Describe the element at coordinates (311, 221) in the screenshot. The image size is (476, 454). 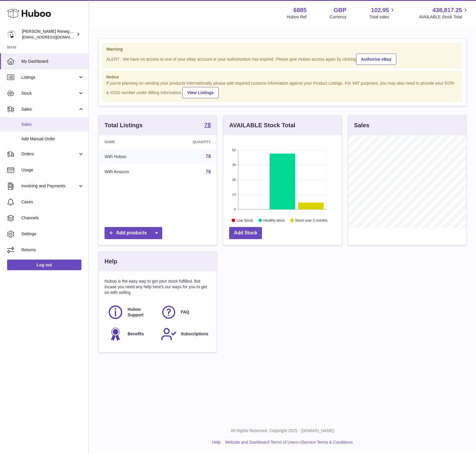
I see `text: Stock over 2 months` at that location.